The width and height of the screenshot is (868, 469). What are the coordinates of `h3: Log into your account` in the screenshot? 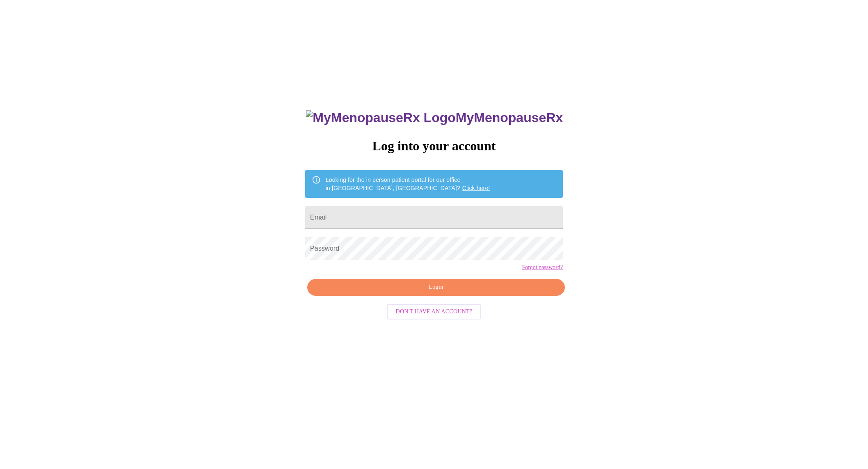 It's located at (434, 146).